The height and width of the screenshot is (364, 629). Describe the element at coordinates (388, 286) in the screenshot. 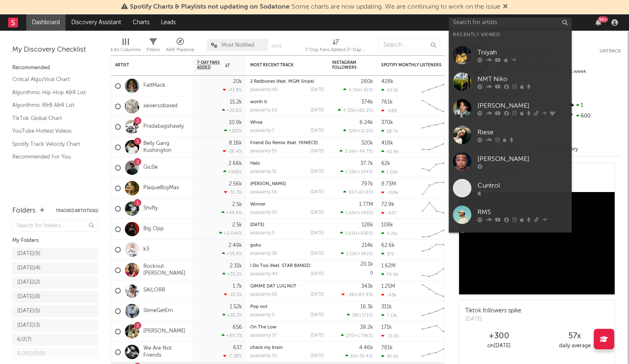

I see `div: 1.25M` at that location.